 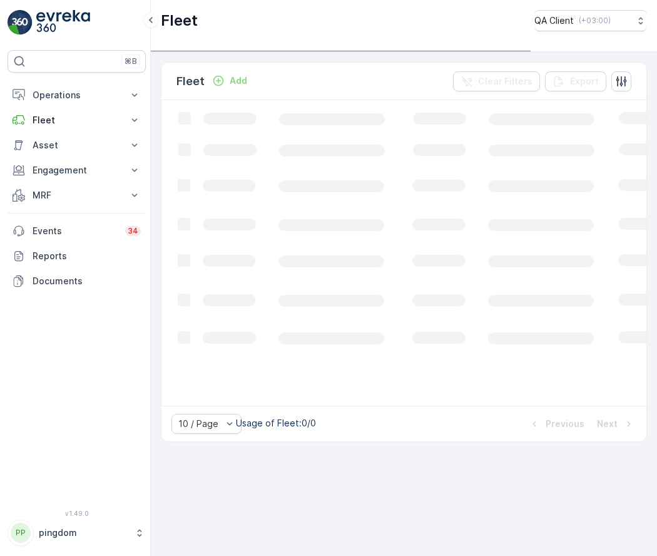 I want to click on button: Operations, so click(x=76, y=95).